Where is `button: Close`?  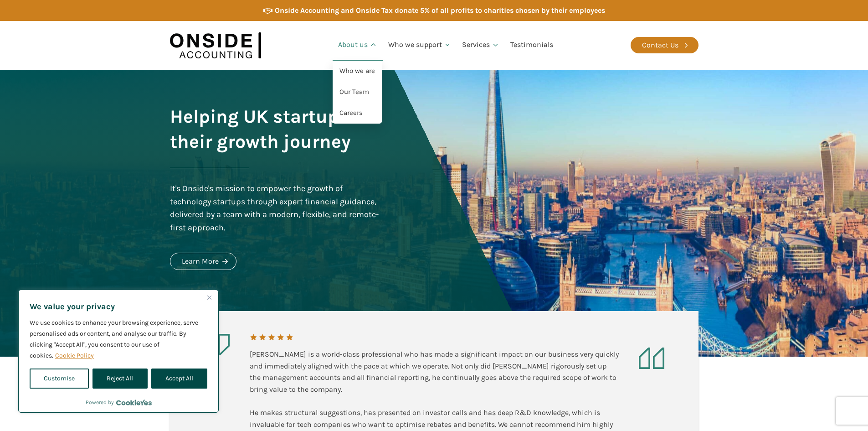 button: Close is located at coordinates (209, 298).